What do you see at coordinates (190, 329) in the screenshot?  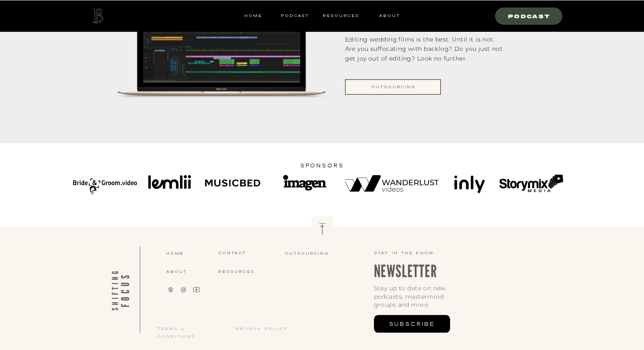 I see `a: terms & conditions` at bounding box center [190, 329].